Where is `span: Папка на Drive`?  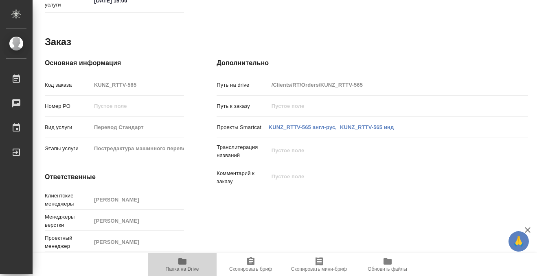 span: Папка на Drive is located at coordinates (183, 269).